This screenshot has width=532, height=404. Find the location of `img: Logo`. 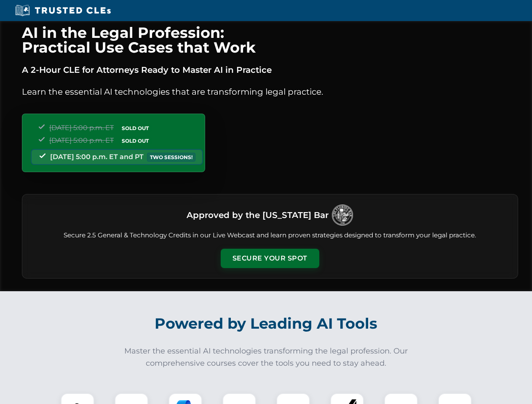

img: Logo is located at coordinates (342, 215).